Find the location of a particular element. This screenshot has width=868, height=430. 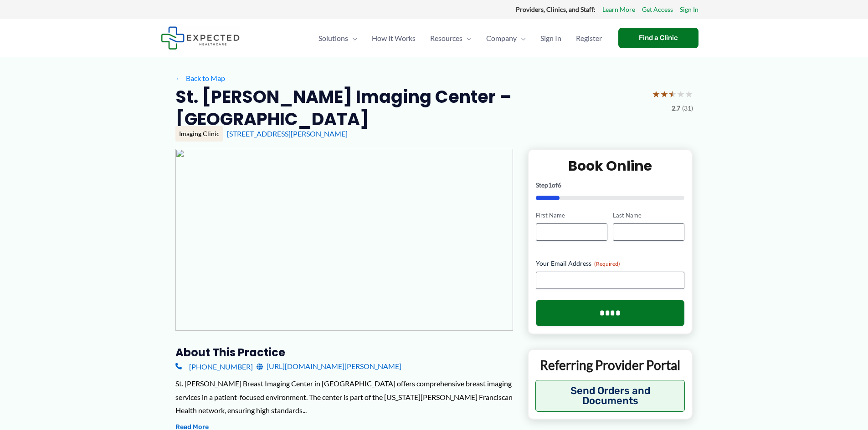

a: How It Works is located at coordinates (394, 38).